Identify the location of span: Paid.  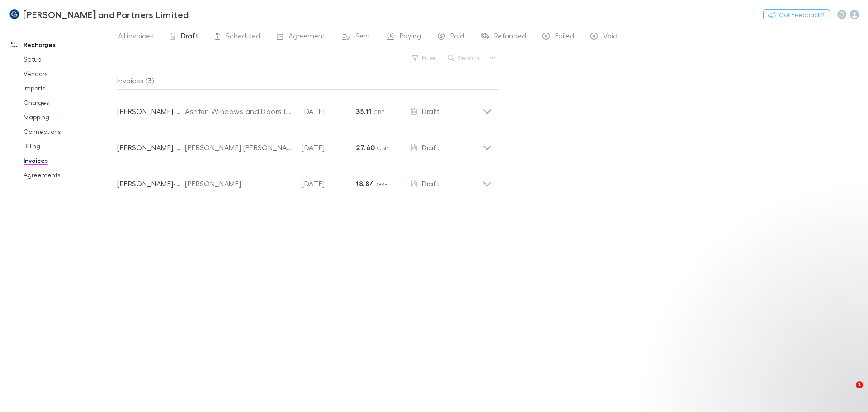
(457, 37).